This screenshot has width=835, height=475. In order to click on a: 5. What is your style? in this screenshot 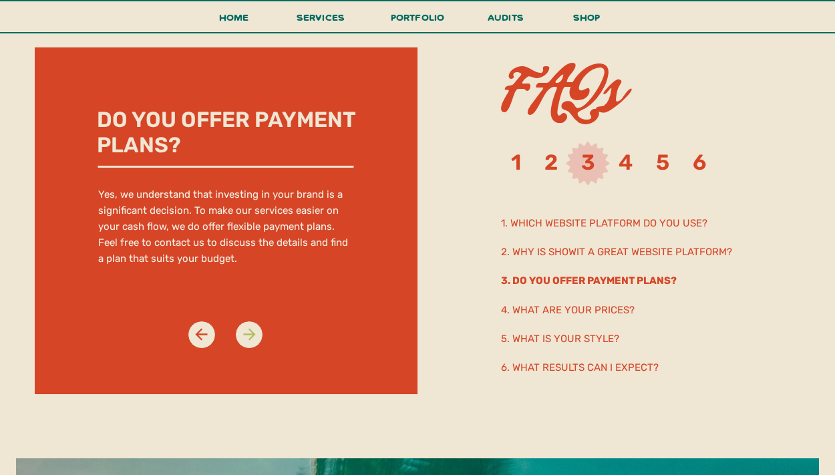, I will do `click(645, 338)`.